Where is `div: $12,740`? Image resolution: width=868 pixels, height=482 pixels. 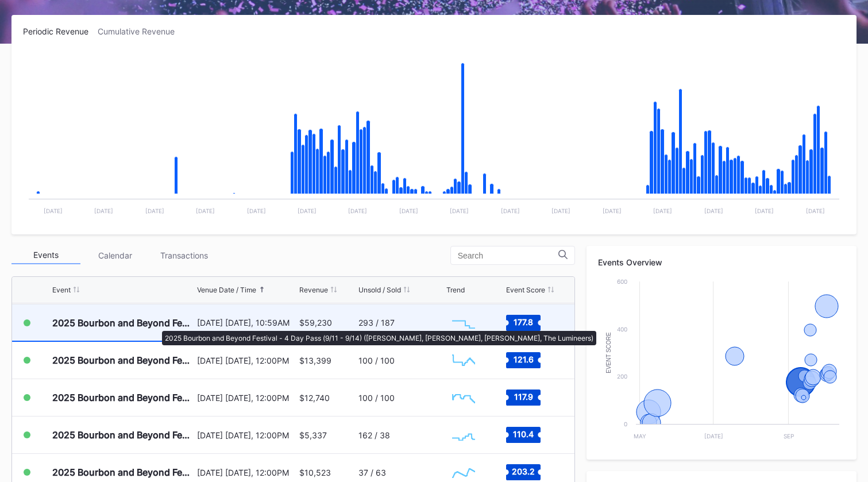
div: $12,740 is located at coordinates (314, 397).